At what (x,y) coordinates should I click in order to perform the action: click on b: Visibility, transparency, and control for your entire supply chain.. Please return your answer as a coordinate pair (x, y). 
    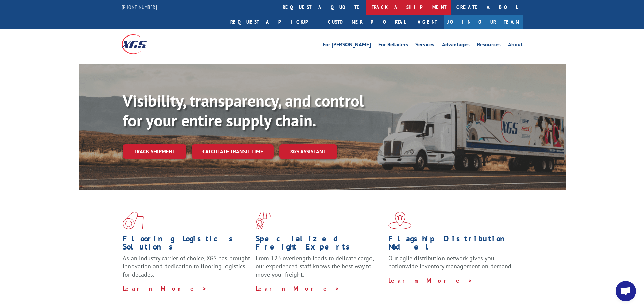
    Looking at the image, I should click on (243, 111).